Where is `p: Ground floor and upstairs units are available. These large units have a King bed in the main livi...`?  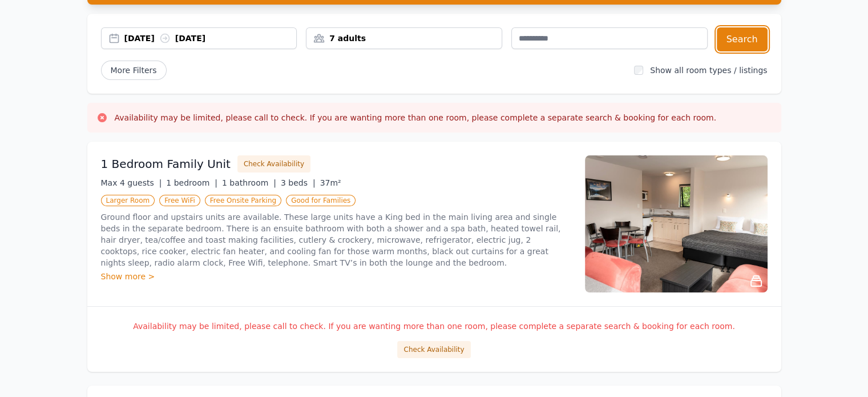
p: Ground floor and upstairs units are available. These large units have a King bed in the main livi... is located at coordinates (336, 240).